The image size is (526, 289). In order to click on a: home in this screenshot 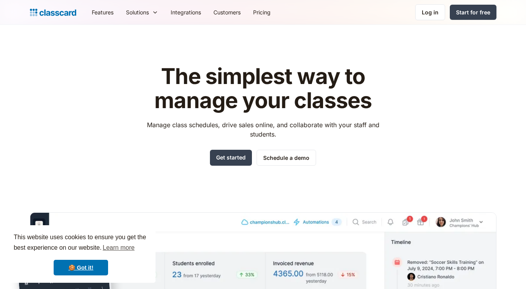, I will do `click(53, 12)`.